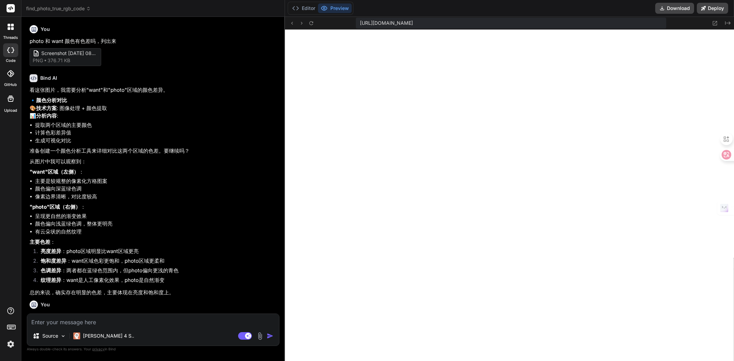 The width and height of the screenshot is (734, 361). What do you see at coordinates (40, 242) in the screenshot?
I see `strong: 主要色差` at bounding box center [40, 242].